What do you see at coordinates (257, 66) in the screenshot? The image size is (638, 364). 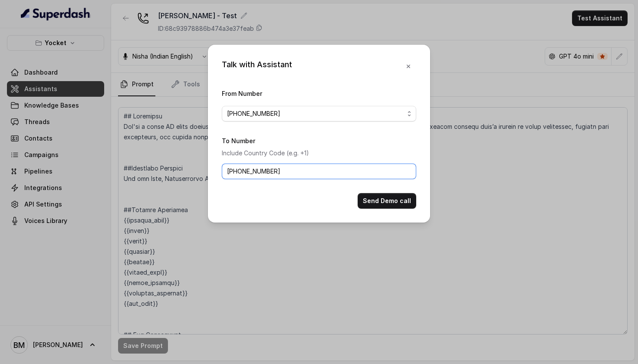 I see `div: Talk with Assistant` at bounding box center [257, 66].